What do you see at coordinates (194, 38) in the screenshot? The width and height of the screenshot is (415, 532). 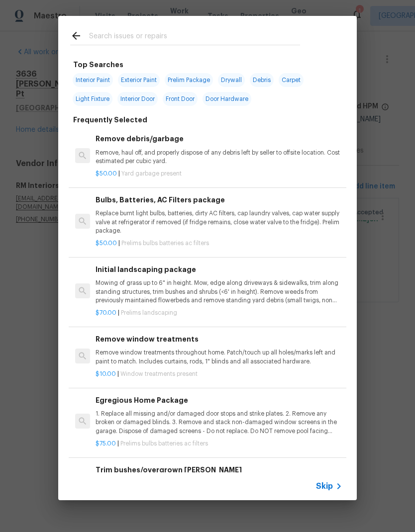 I see `input: Search issues or repairs` at bounding box center [194, 38].